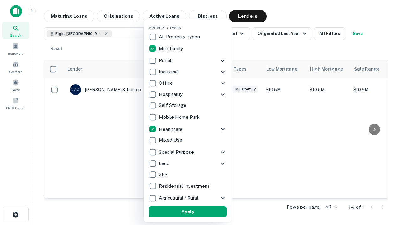 The height and width of the screenshot is (225, 401). Describe the element at coordinates (180, 117) in the screenshot. I see `p: Mobile Home Park` at that location.